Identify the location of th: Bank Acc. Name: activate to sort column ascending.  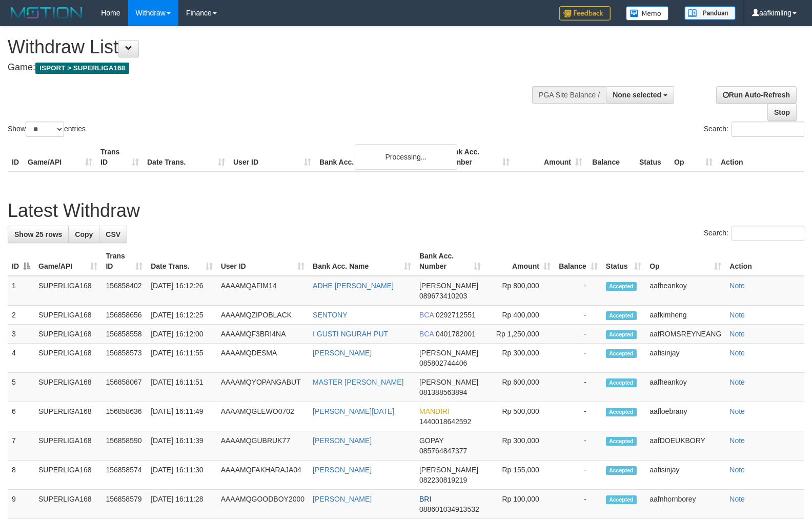
(362, 261).